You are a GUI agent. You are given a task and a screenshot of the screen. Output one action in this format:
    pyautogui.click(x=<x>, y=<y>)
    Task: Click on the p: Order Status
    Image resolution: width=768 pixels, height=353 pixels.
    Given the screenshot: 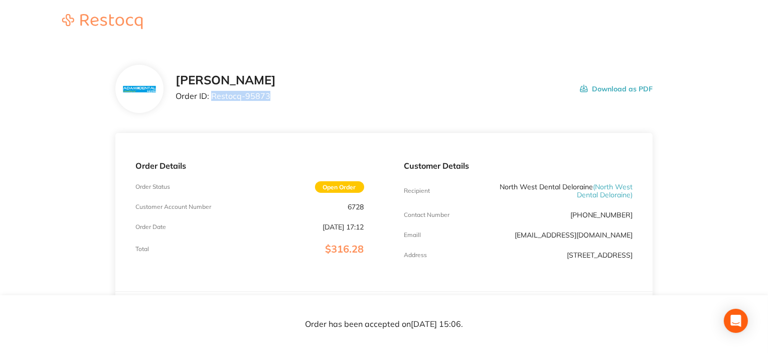 What is the action you would take?
    pyautogui.click(x=153, y=187)
    